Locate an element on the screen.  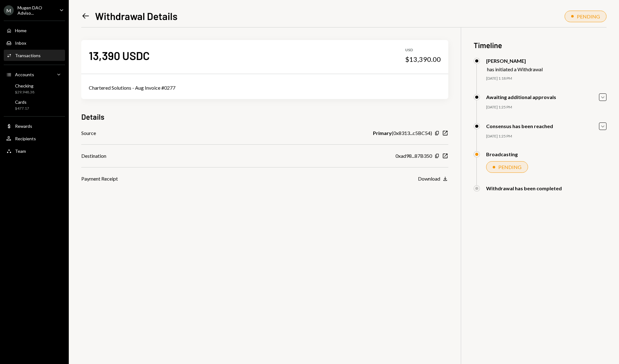
div: Download is located at coordinates (429, 179).